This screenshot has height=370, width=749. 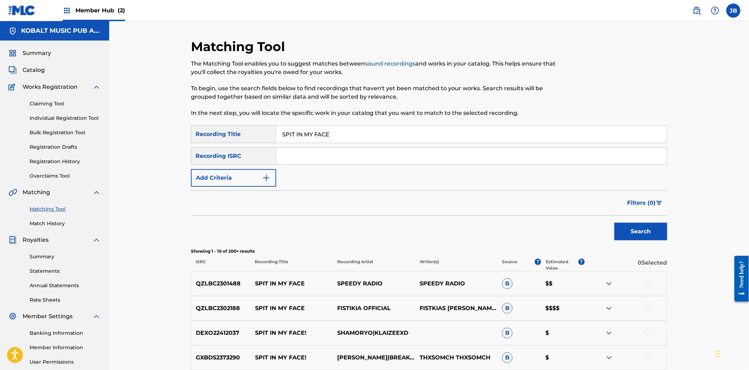 I want to click on p: The Matching Tool enables you to suggest matches between and works in your catalog. This helps en..., so click(x=374, y=68).